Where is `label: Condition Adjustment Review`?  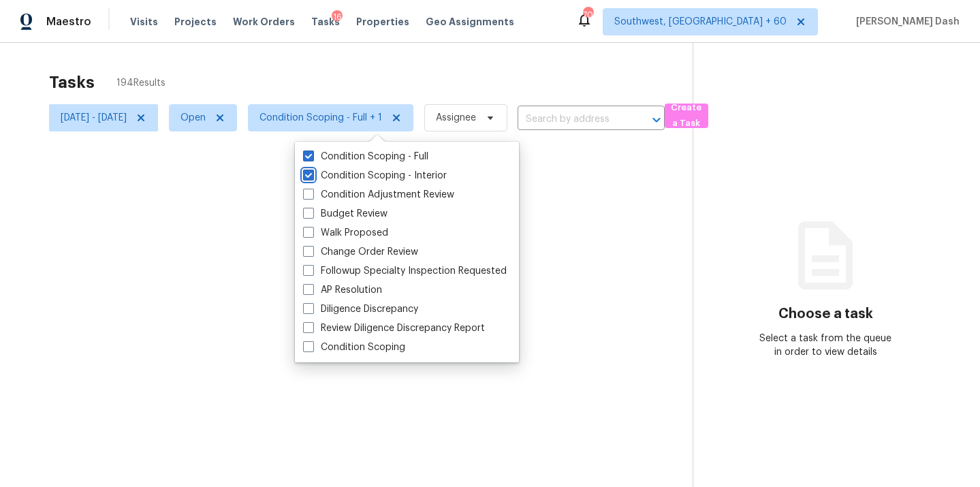 label: Condition Adjustment Review is located at coordinates (379, 195).